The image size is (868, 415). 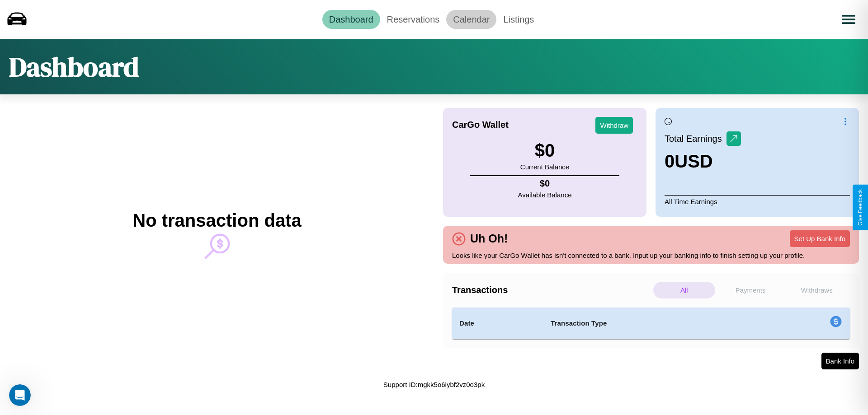 What do you see at coordinates (413, 19) in the screenshot?
I see `a: Reservations` at bounding box center [413, 19].